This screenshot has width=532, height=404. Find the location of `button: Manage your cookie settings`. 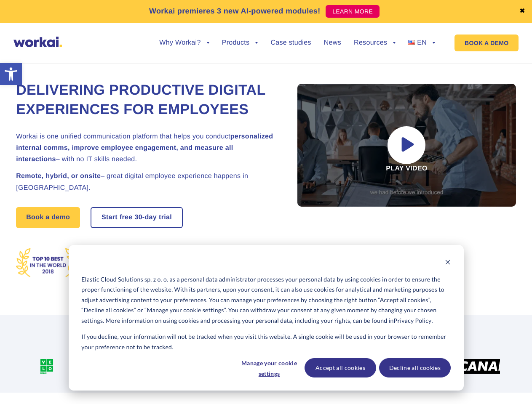

button: Manage your cookie settings is located at coordinates (269, 368).